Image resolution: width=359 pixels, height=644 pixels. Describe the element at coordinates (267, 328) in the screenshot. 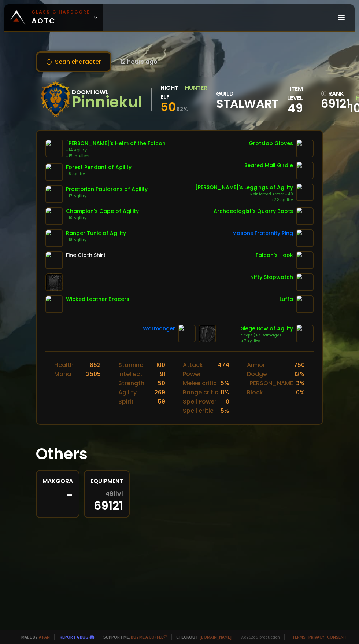

I see `div: Siege Bow of Agility` at that location.